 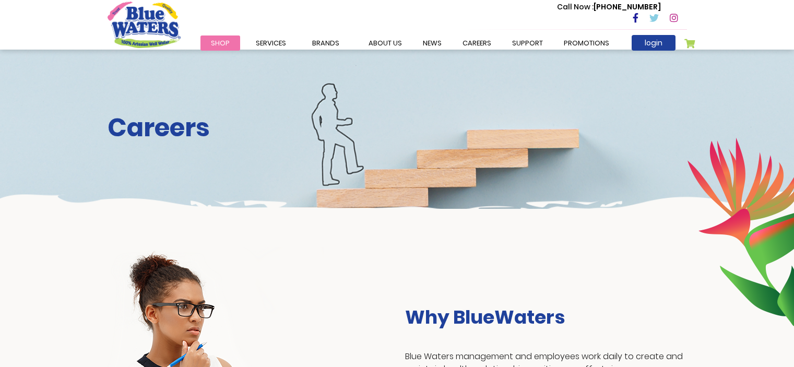 I want to click on a: Promotions, so click(x=586, y=43).